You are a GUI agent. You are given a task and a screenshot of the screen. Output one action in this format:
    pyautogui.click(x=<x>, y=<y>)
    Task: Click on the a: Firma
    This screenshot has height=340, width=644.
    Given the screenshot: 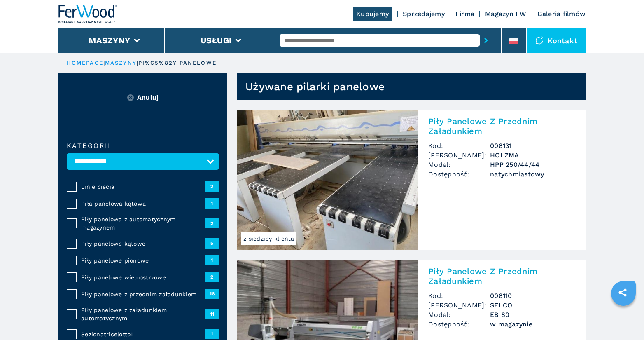 What is the action you would take?
    pyautogui.click(x=465, y=13)
    